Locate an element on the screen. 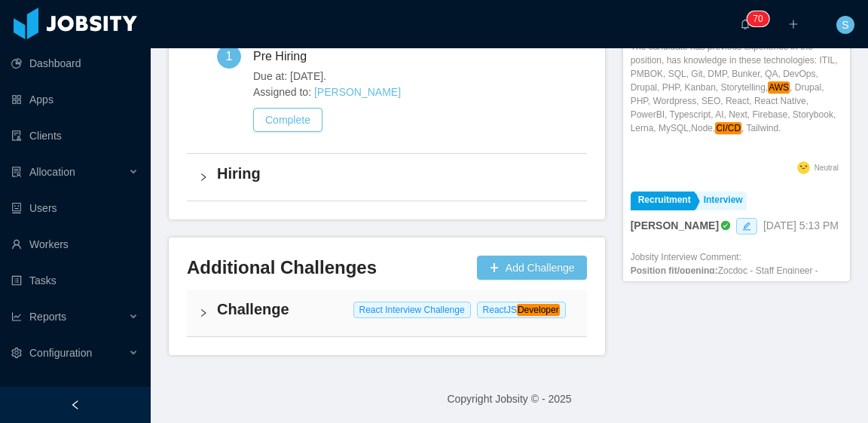 Image resolution: width=868 pixels, height=423 pixels. i: icon: line-chart is located at coordinates (16, 317).